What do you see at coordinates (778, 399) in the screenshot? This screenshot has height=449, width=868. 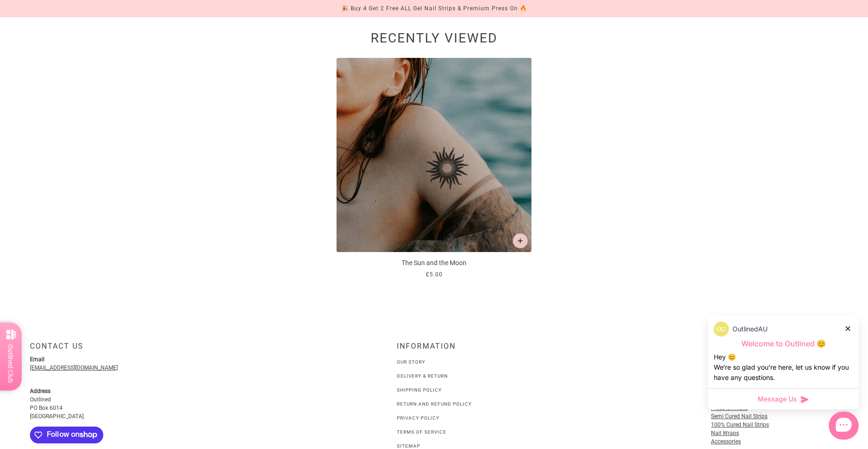 I see `span: Message Us` at bounding box center [778, 399].